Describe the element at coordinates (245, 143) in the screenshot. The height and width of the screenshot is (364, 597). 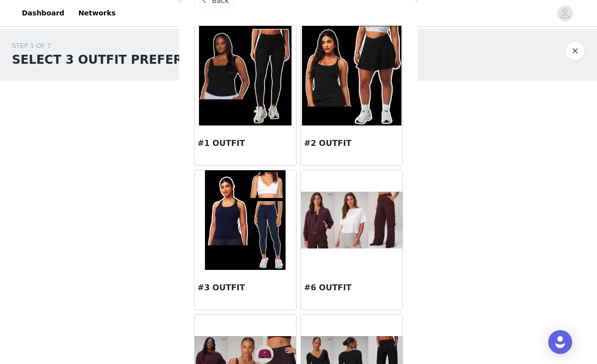
I see `h3: #1 OUTFIT` at that location.